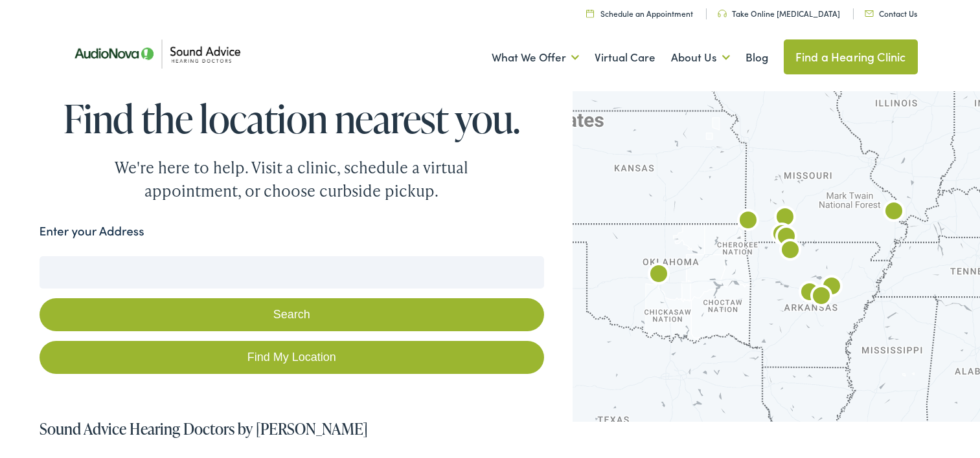 This screenshot has height=458, width=980. I want to click on img: Calendar icon in a unique green color, symbolizing scheduling or date-related features., so click(590, 13).